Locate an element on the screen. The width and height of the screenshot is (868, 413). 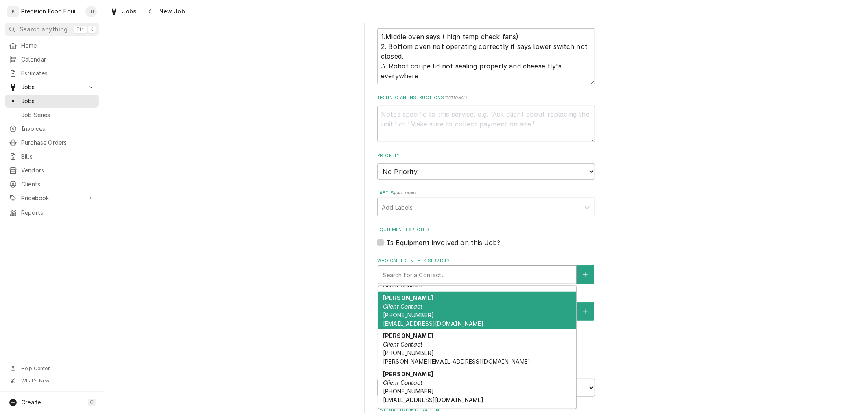
span: New Job is located at coordinates (171, 12).